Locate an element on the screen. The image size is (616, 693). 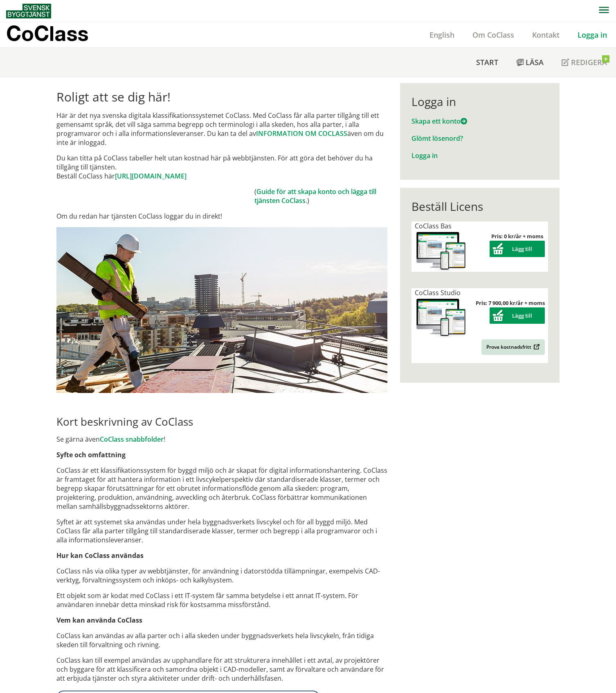
span: CoClass Studio is located at coordinates (438, 293).